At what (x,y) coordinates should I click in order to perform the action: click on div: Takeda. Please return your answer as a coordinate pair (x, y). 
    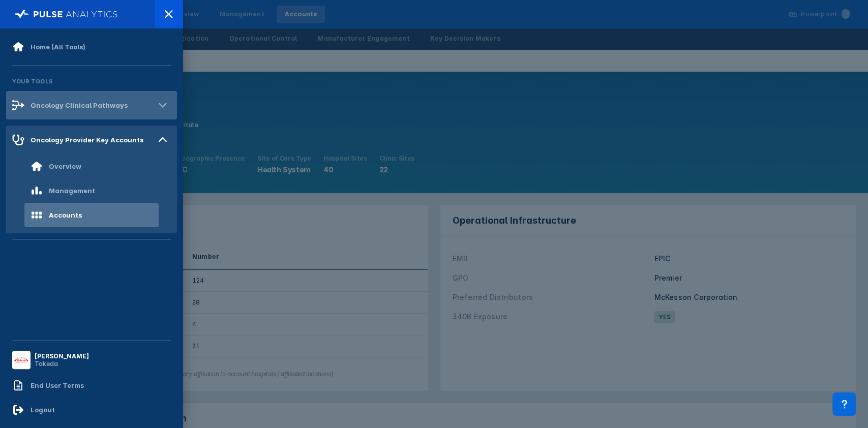
    Looking at the image, I should click on (61, 363).